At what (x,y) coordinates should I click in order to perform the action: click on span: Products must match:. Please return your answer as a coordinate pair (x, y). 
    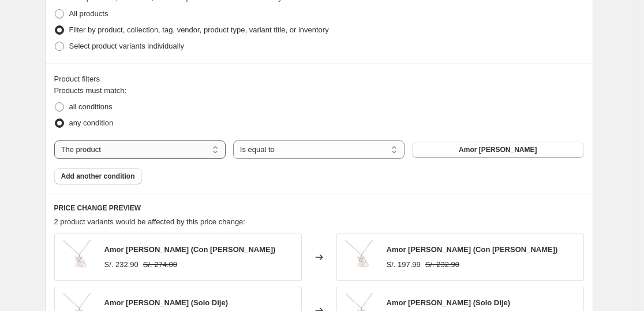
    Looking at the image, I should click on (90, 90).